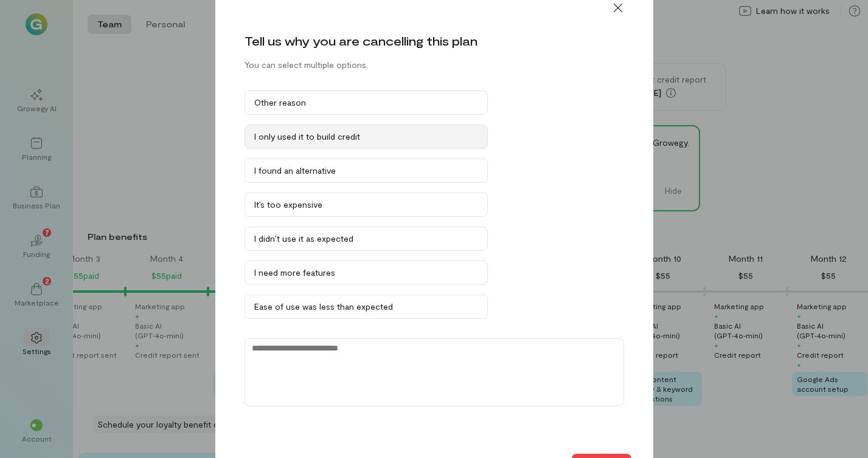  I want to click on button: I found an alternative, so click(366, 171).